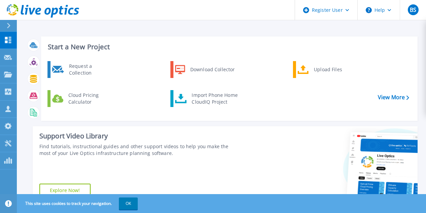  What do you see at coordinates (78, 203) in the screenshot?
I see `span: This site uses cookies to track your navigation.` at bounding box center [78, 203].